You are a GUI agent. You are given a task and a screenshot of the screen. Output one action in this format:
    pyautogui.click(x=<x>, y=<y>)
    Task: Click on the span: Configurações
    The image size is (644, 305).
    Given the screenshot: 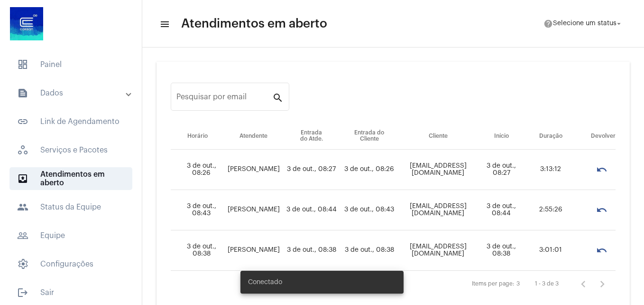 What is the action you would take?
    pyautogui.click(x=71, y=264)
    